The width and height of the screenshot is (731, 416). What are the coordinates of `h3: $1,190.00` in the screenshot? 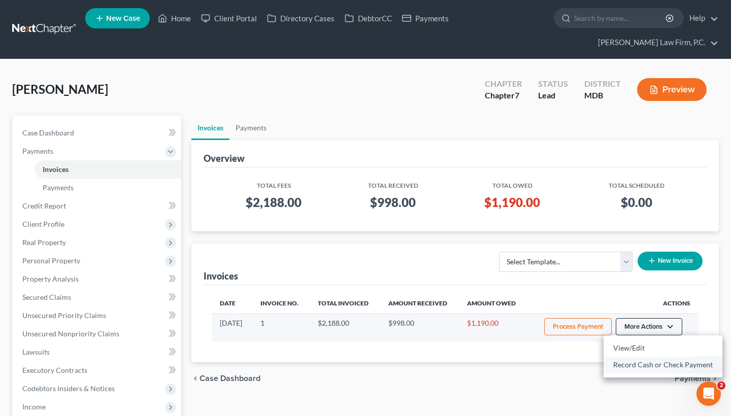 It's located at (512, 203).